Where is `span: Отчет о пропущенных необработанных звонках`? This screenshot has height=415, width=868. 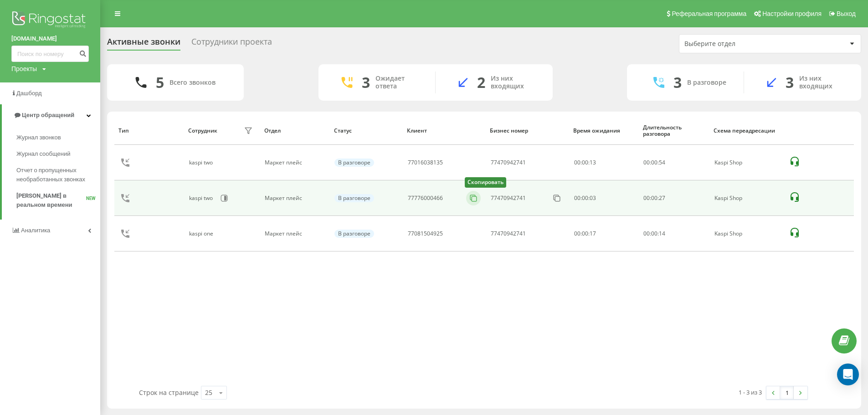
span: Отчет о пропущенных необработанных звонках is located at coordinates (56, 175).